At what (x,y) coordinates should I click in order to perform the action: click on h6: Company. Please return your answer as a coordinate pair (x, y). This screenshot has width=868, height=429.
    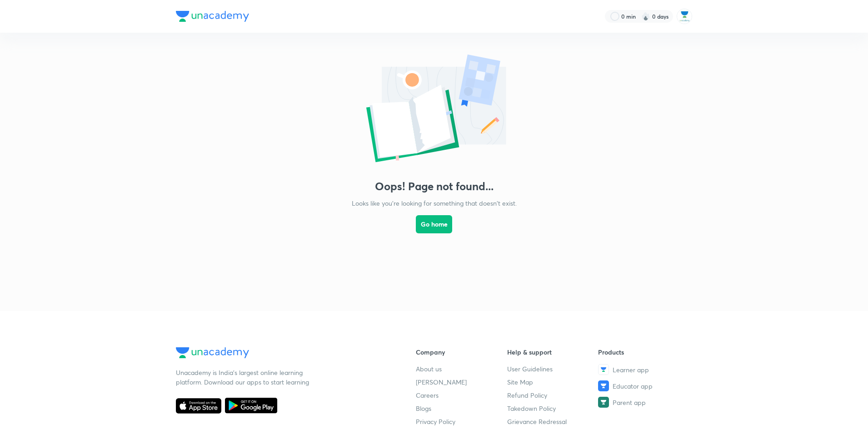
    Looking at the image, I should click on (462, 352).